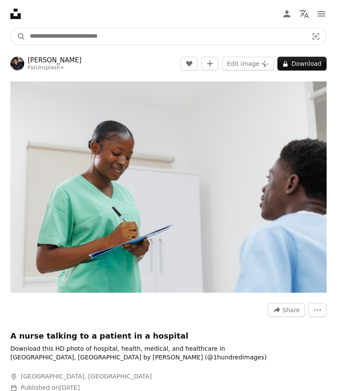 The image size is (337, 391). What do you see at coordinates (169, 187) in the screenshot?
I see `img: A nurse talking to a patient in a hospital` at bounding box center [169, 187].